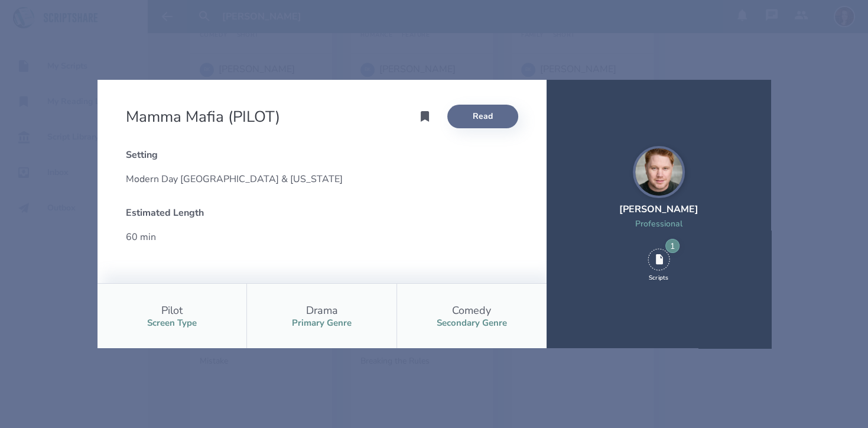 This screenshot has height=428, width=868. What do you see at coordinates (659, 224) in the screenshot?
I see `div: Professional` at bounding box center [659, 224].